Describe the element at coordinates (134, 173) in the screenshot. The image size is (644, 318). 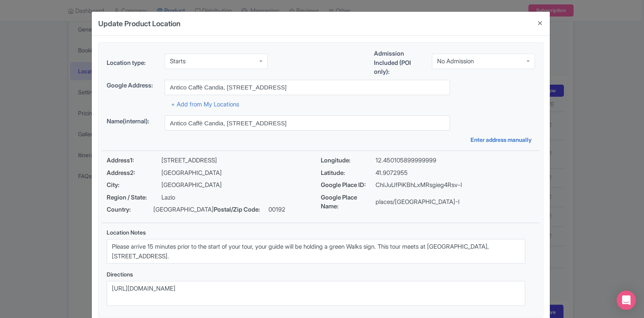
I see `span: Address2:` at that location.